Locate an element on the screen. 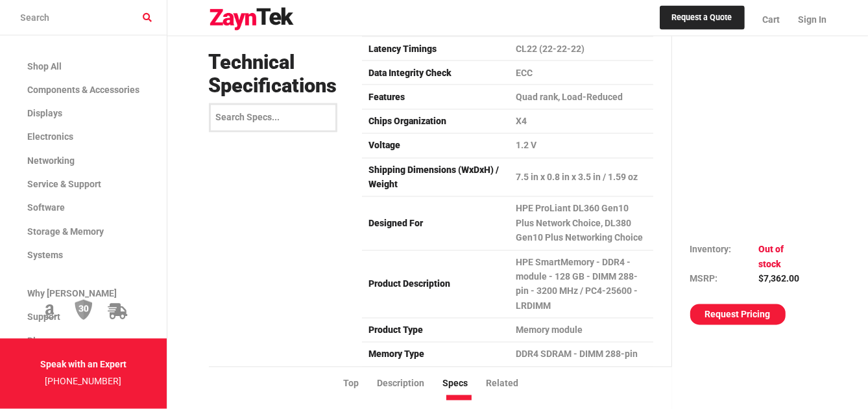 Image resolution: width=868 pixels, height=409 pixels. li: Specs is located at coordinates (465, 383).